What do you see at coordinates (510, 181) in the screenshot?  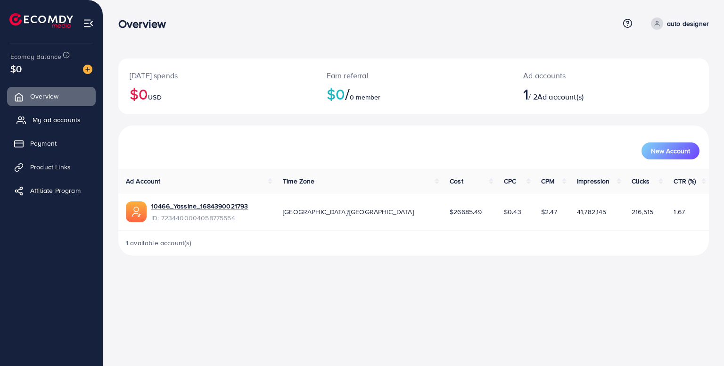 I see `span: CPC` at bounding box center [510, 181].